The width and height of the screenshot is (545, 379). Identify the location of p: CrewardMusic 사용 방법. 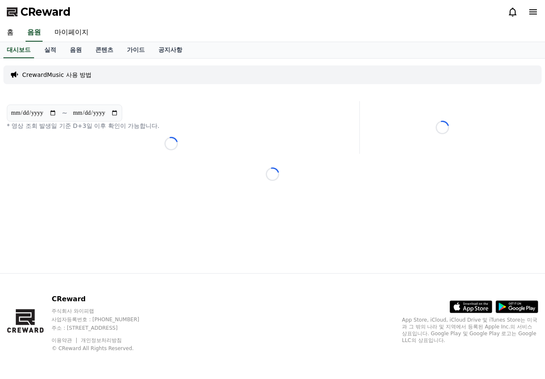
(57, 75).